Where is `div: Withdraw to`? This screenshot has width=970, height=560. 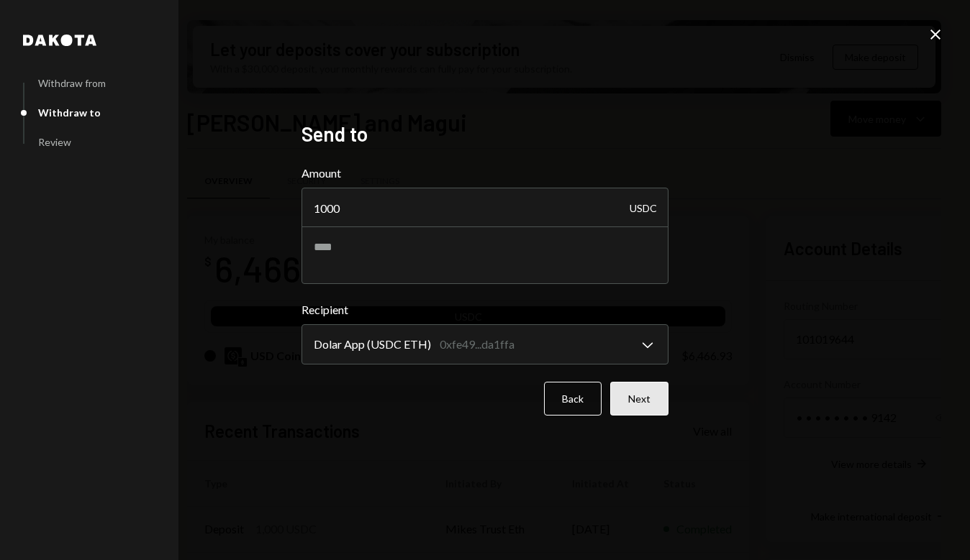 div: Withdraw to is located at coordinates (69, 112).